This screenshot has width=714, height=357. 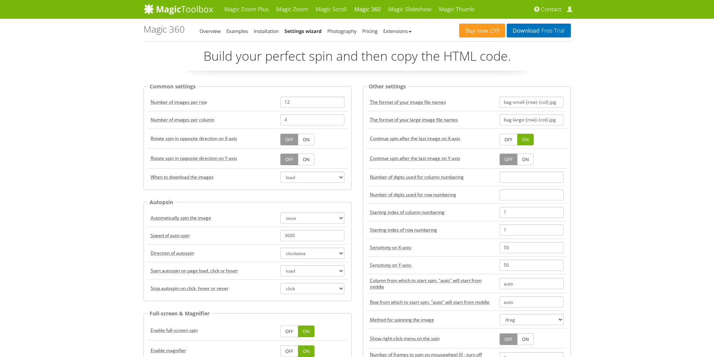 I want to click on span: Contact, so click(x=551, y=9).